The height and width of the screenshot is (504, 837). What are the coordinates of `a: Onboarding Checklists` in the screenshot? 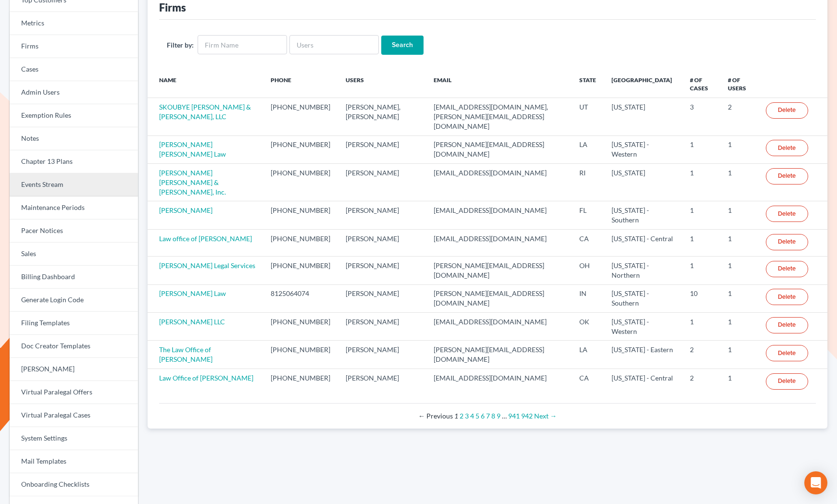 It's located at (73, 485).